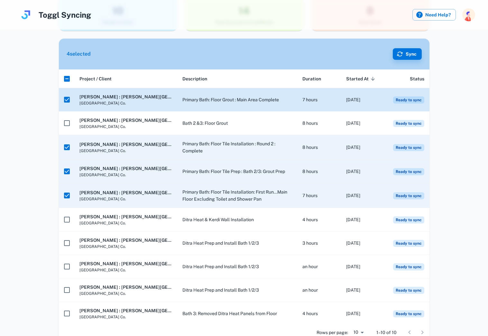 The image size is (488, 336). I want to click on div: scrollable content, so click(244, 197).